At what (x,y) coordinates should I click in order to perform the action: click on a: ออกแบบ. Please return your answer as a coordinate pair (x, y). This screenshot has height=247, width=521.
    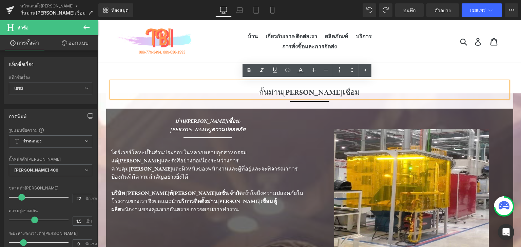
    Looking at the image, I should click on (75, 43).